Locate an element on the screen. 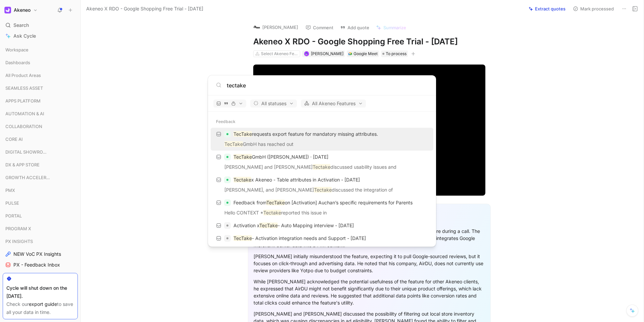 The width and height of the screenshot is (644, 322). a: TecTakerequests export feature for mandatory missing attributes.TecTakeGmbH has reached out is located at coordinates (322, 139).